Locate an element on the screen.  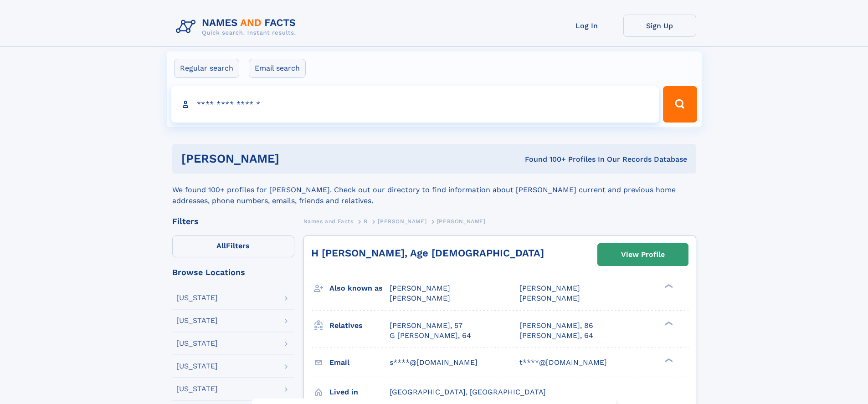
label: Regular search is located at coordinates (206, 69).